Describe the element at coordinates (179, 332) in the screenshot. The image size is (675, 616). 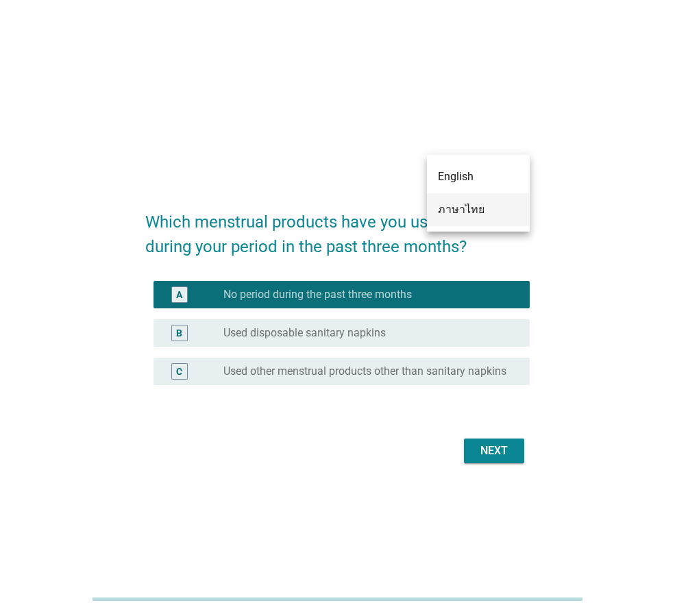
I see `div: B` at that location.